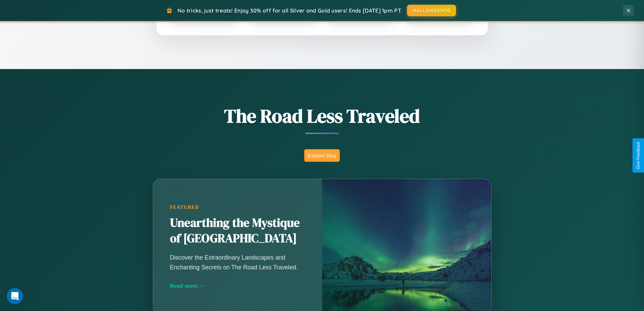 Image resolution: width=644 pixels, height=311 pixels. I want to click on div: Give Feedback, so click(638, 155).